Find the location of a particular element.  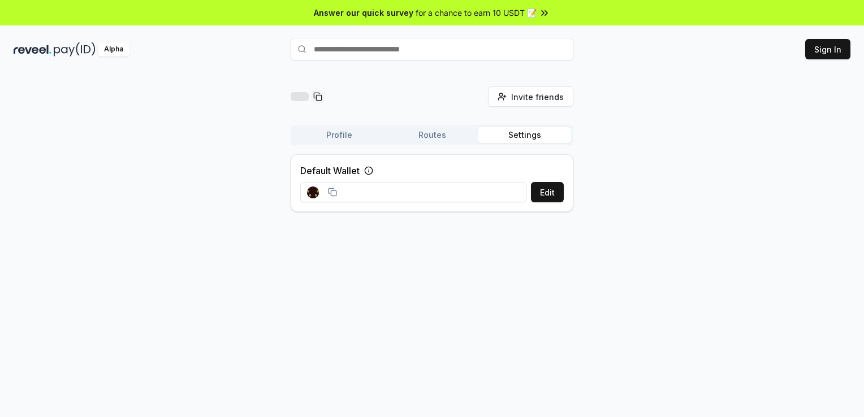

img: reveel_dark is located at coordinates (32, 49).